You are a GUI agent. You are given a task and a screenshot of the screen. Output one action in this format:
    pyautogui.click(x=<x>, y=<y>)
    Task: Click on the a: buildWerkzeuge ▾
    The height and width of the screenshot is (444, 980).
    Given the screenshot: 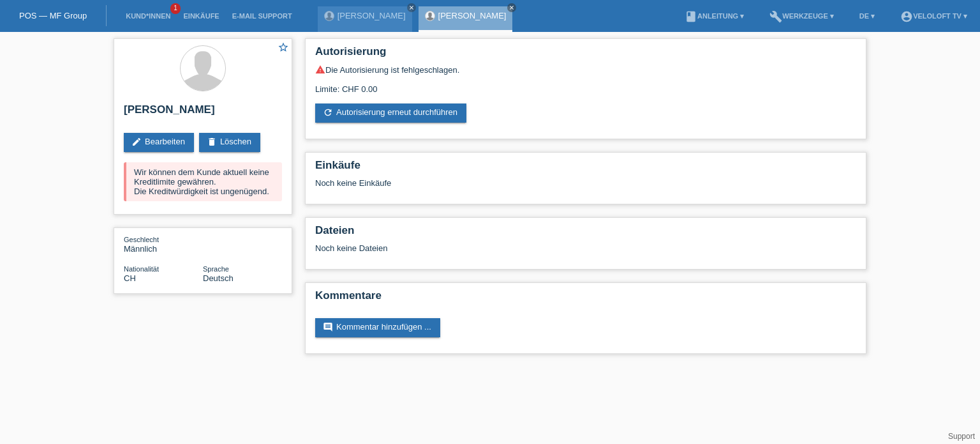 What is the action you would take?
    pyautogui.click(x=801, y=16)
    